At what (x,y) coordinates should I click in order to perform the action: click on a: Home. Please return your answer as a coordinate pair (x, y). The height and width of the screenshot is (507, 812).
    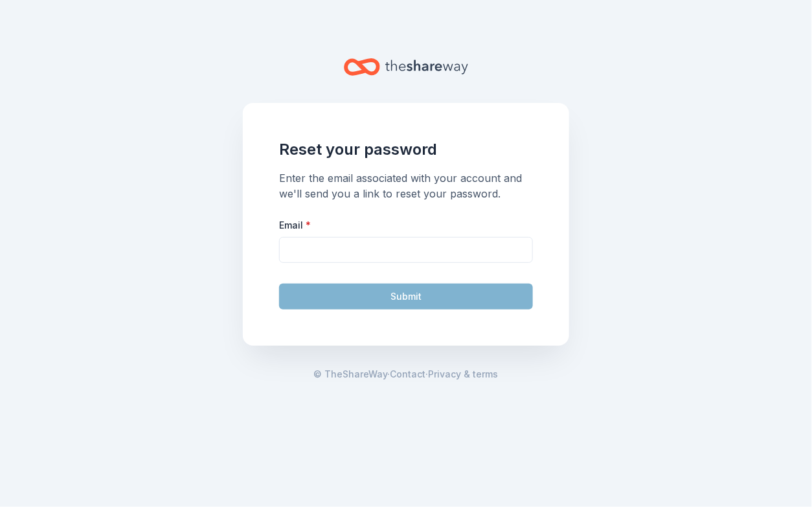
    Looking at the image, I should click on (406, 66).